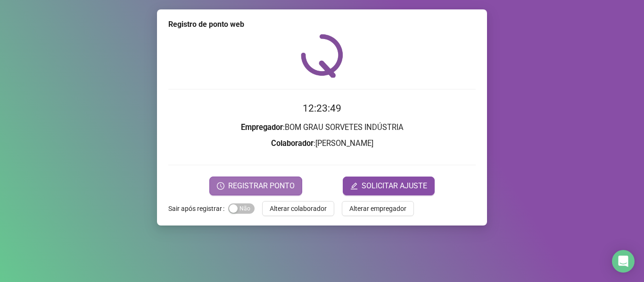 Image resolution: width=644 pixels, height=282 pixels. What do you see at coordinates (388, 186) in the screenshot?
I see `button: editSOLICITAR AJUSTE` at bounding box center [388, 186].